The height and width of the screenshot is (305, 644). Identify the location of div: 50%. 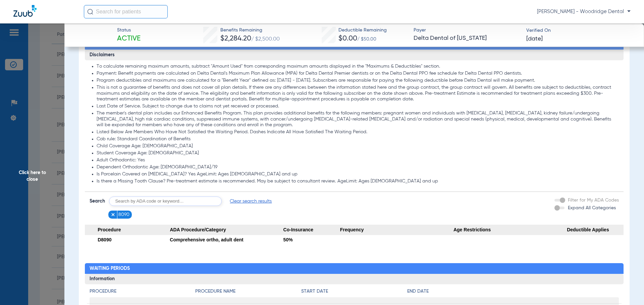
(311, 240).